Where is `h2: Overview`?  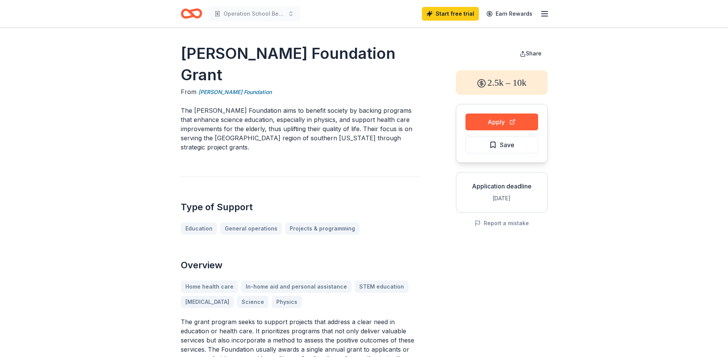
h2: Overview is located at coordinates (300, 265).